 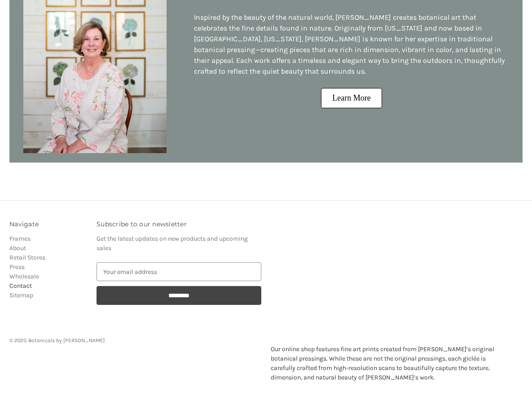 I want to click on a: Frames, so click(x=20, y=238).